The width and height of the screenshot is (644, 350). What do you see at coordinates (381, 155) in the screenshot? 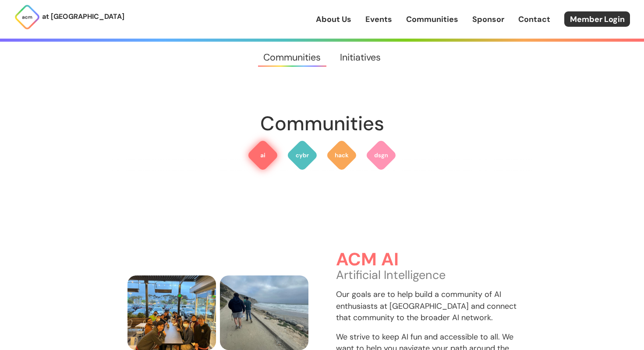
I see `img: ACM Design` at bounding box center [381, 155].